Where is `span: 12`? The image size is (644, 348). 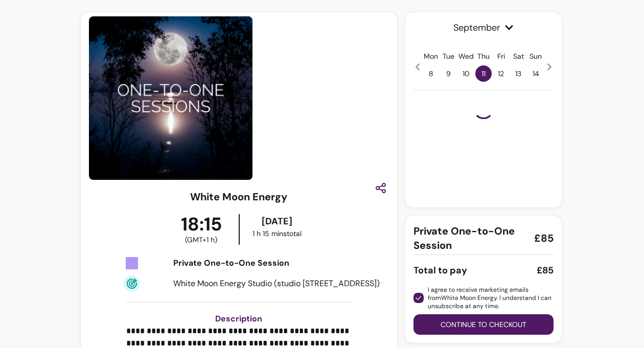
span: 12 is located at coordinates (501, 74).